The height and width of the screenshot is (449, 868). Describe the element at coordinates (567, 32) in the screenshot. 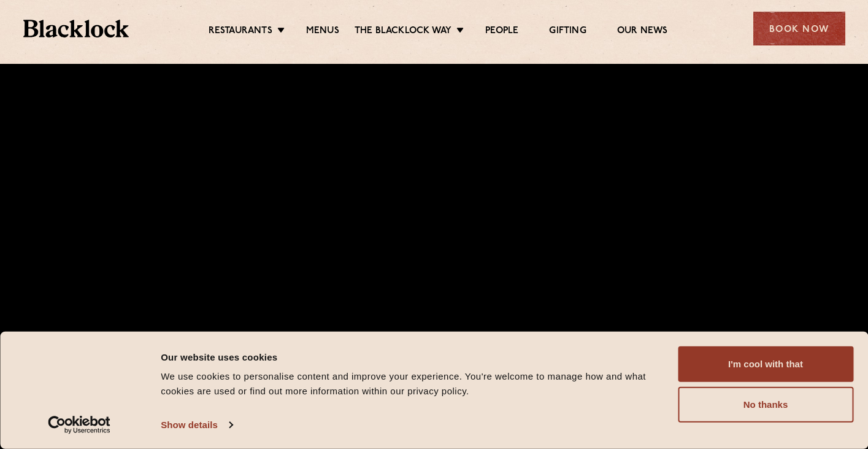

I see `a: Gifting` at that location.